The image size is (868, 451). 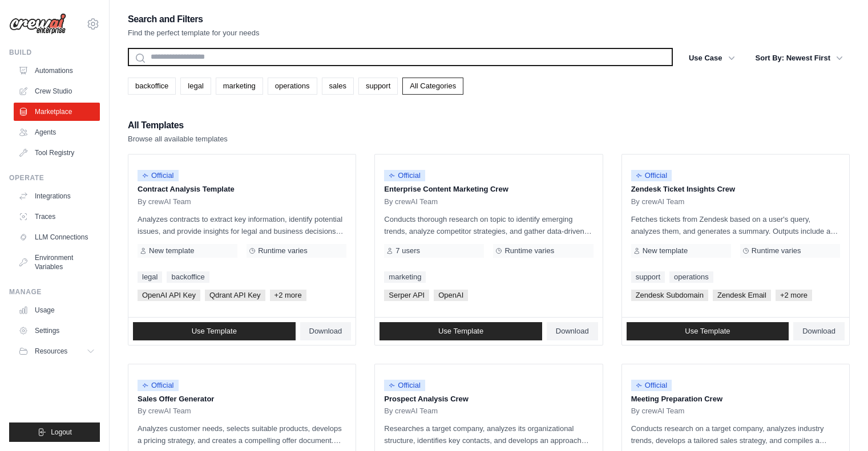 I want to click on p: Enterprise Content Marketing Crew, so click(x=488, y=189).